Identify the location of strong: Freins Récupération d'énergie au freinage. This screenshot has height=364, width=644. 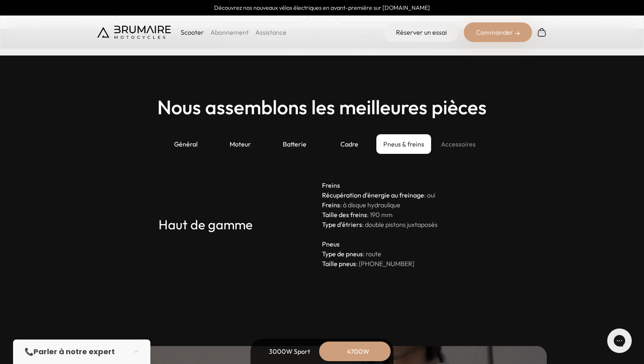
(373, 190).